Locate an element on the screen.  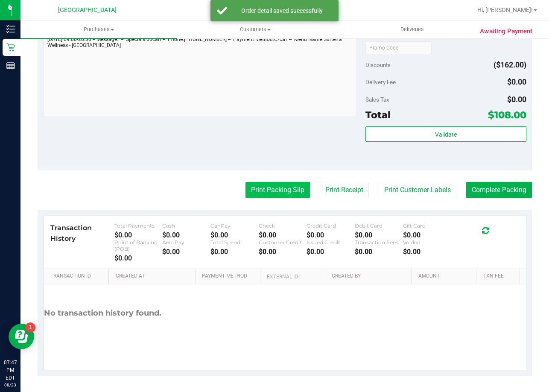
inline-svg: Reports is located at coordinates (11, 66).